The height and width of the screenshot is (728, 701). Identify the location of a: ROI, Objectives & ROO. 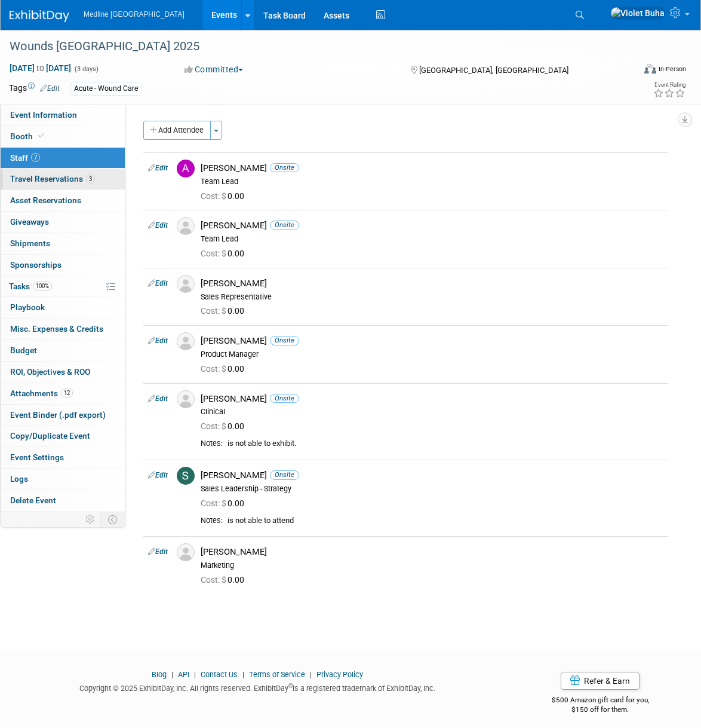
(62, 371).